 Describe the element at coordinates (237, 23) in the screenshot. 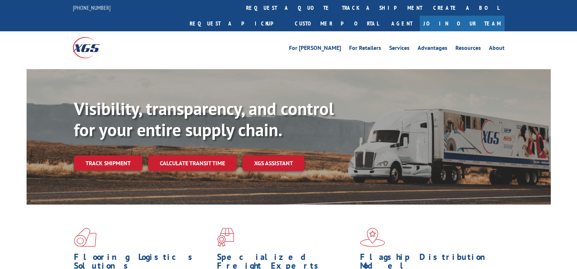

I see `a: Request a pickup` at that location.